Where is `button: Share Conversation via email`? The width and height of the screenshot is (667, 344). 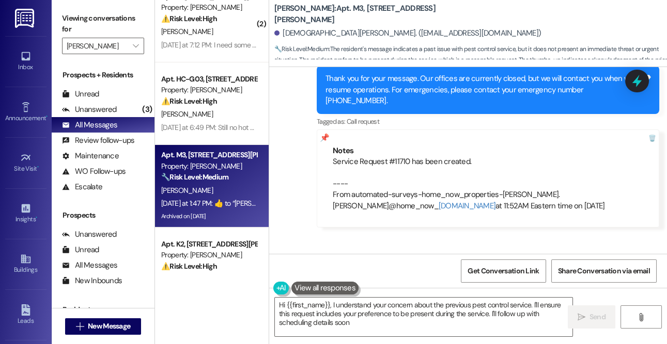
button: Share Conversation via email is located at coordinates (604, 271).